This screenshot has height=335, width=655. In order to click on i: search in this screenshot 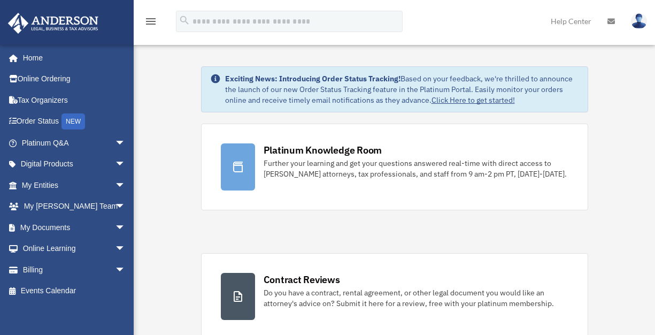, I will do `click(184, 20)`.